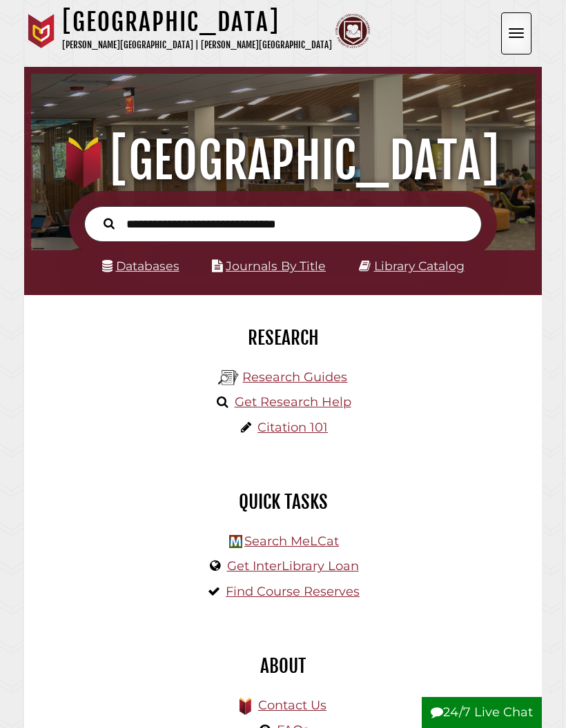 This screenshot has width=566, height=728. Describe the element at coordinates (294, 377) in the screenshot. I see `a: Research Guides` at that location.